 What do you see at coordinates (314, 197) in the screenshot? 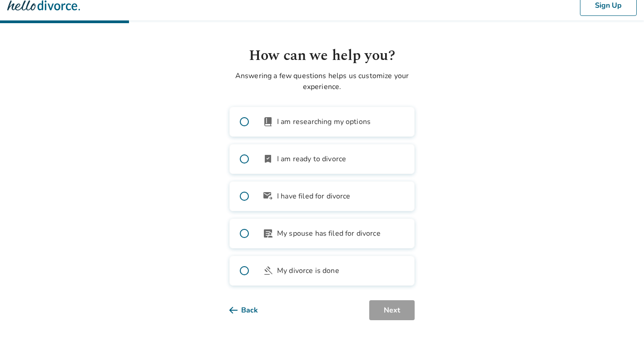
I see `span: I have filed for divorce` at bounding box center [314, 197].